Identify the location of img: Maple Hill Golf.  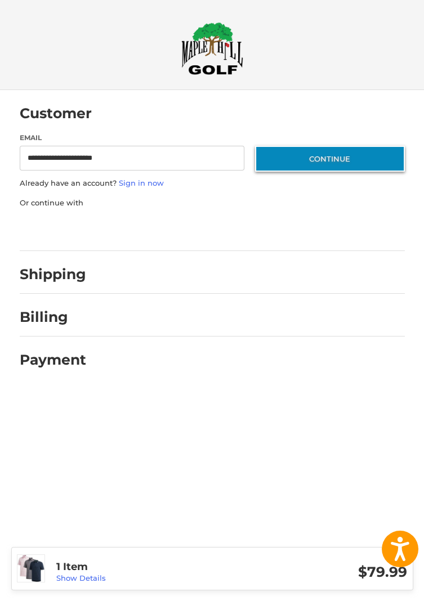
(212, 48).